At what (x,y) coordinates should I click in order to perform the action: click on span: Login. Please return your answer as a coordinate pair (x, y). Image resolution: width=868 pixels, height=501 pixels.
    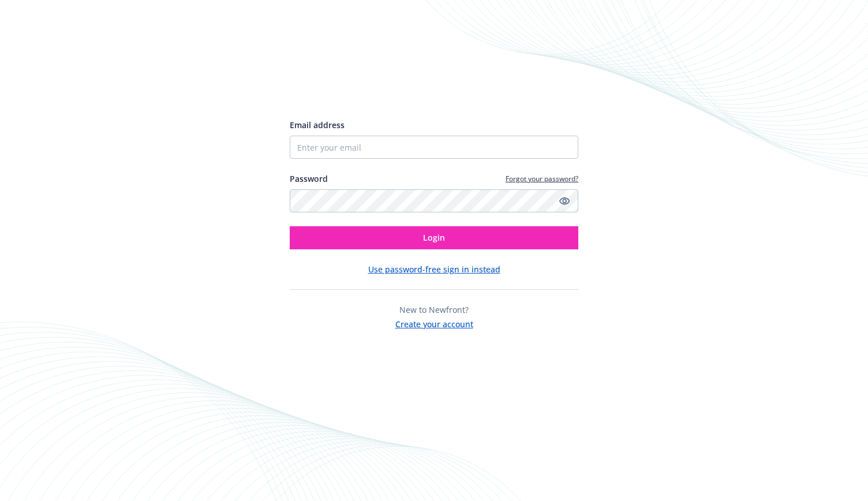
    Looking at the image, I should click on (434, 237).